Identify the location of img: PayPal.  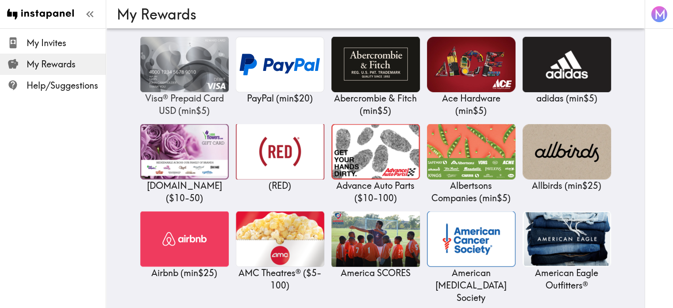
(280, 64).